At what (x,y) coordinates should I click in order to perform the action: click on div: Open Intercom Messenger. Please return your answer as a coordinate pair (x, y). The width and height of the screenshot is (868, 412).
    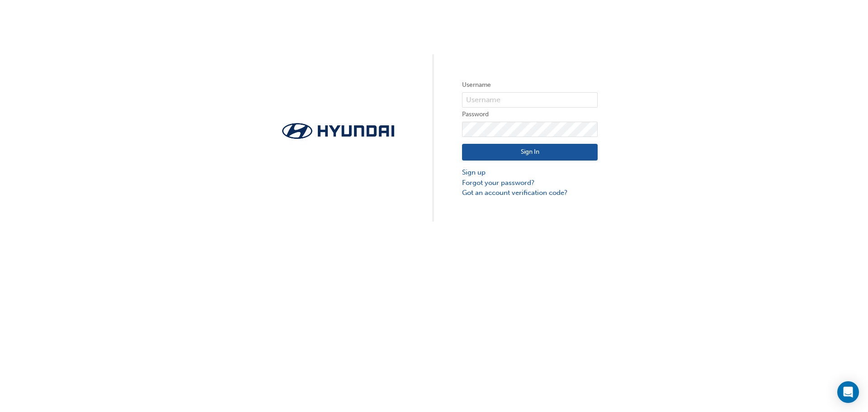
    Looking at the image, I should click on (848, 392).